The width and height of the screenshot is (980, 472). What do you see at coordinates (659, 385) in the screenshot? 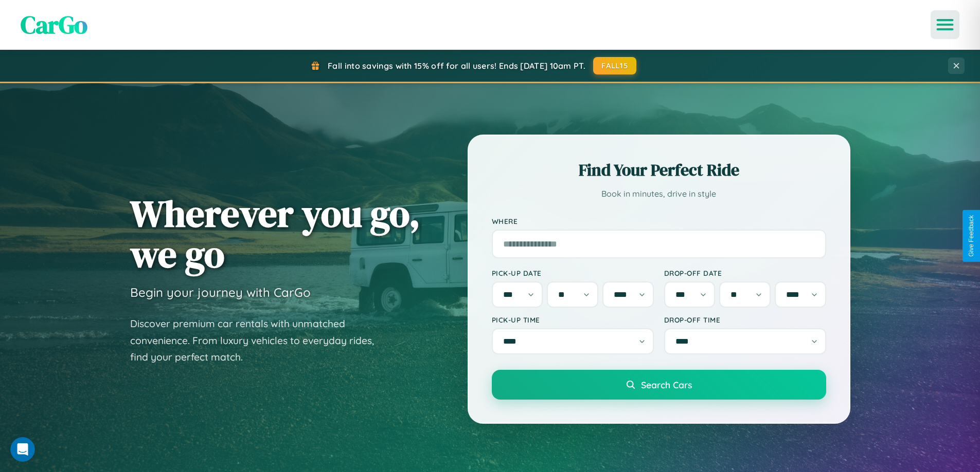
I see `button: Search Cars` at bounding box center [659, 385].